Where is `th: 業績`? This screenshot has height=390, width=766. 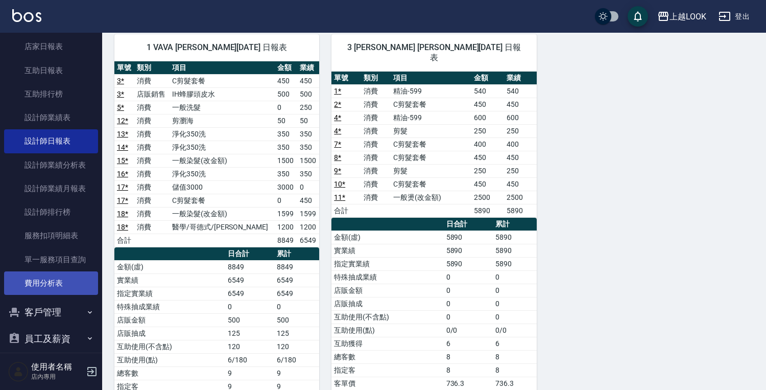 th: 業績 is located at coordinates (309, 68).